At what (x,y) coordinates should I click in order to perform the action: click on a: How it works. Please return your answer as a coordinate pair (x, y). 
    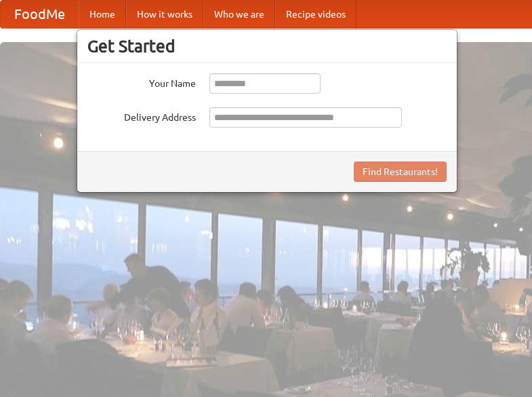
    Looking at the image, I should click on (165, 15).